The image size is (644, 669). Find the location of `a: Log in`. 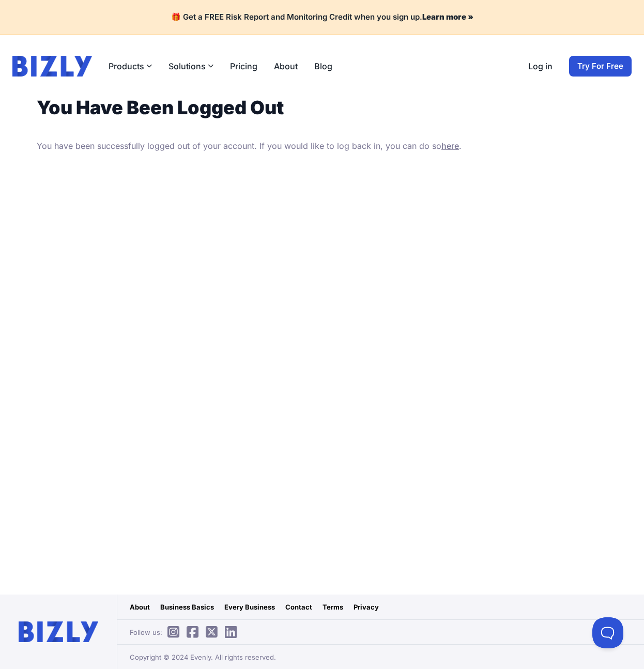

a: Log in is located at coordinates (540, 67).